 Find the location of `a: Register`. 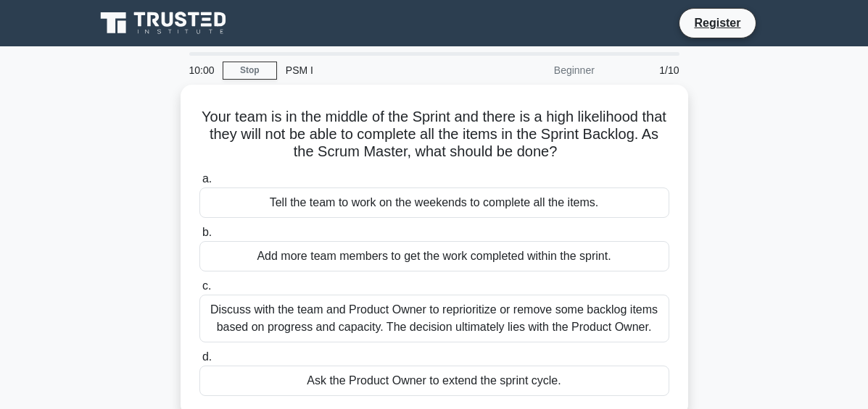

a: Register is located at coordinates (717, 23).